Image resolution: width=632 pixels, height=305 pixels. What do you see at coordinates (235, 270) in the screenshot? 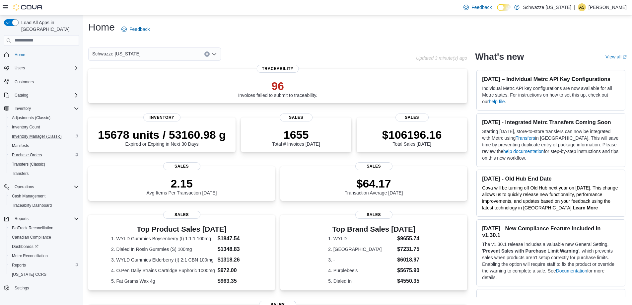
I see `dd: $972.00` at bounding box center [235, 270].